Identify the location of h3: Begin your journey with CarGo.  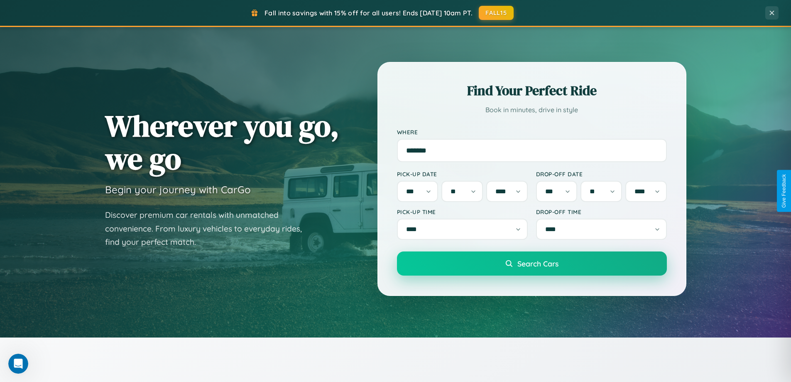
(178, 189).